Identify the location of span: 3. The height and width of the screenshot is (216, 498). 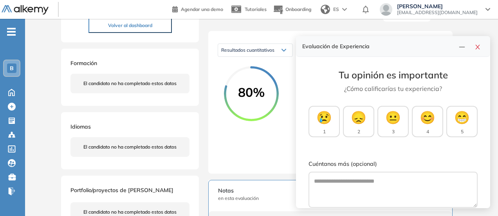
(393, 132).